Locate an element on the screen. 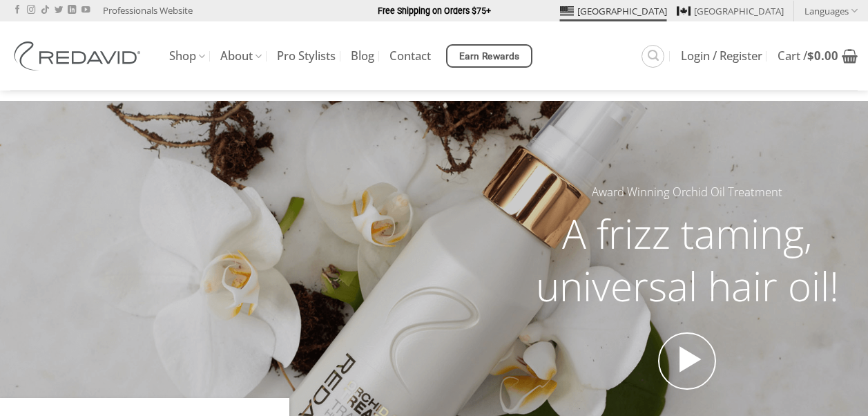 The height and width of the screenshot is (416, 868). a: Open video in lightbox is located at coordinates (687, 361).